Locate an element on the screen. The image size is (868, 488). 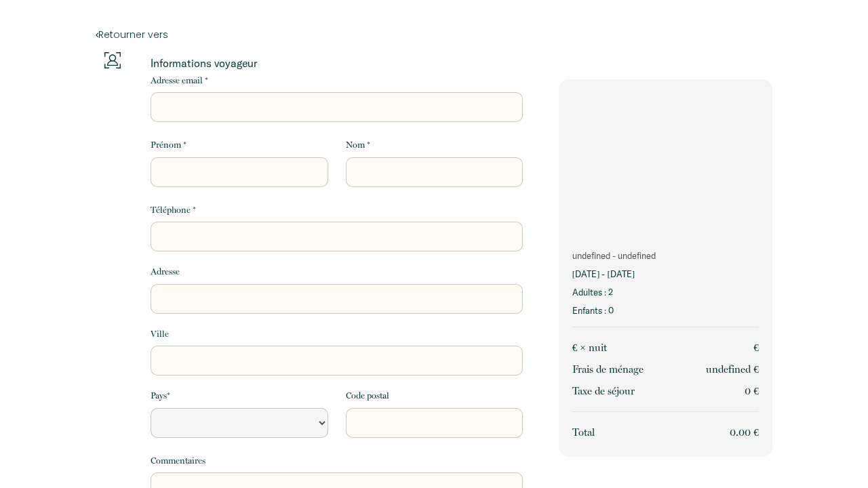
label: Téléphone * is located at coordinates (173, 210).